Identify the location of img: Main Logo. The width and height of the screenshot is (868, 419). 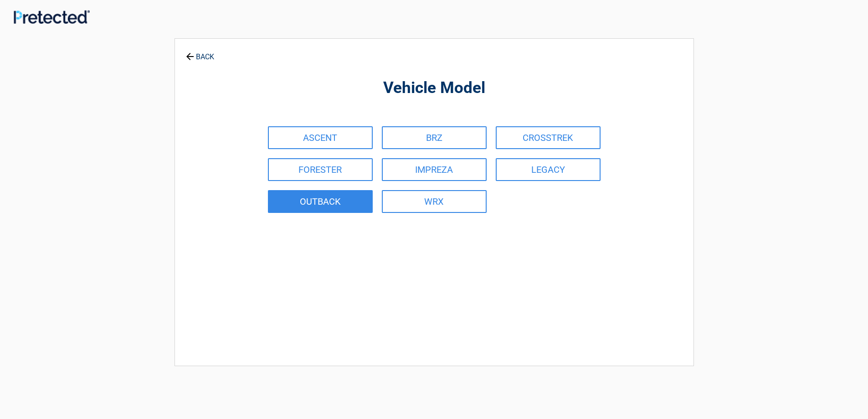
(51, 17).